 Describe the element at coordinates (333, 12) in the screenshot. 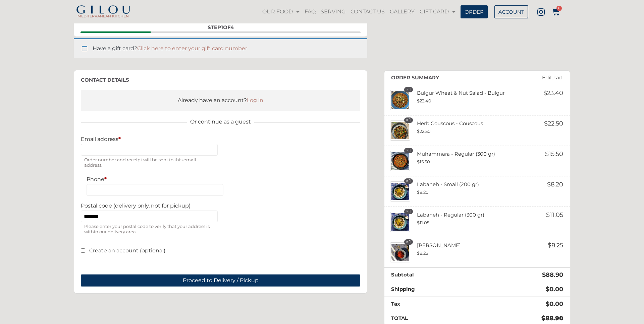

I see `a: SERVING` at that location.